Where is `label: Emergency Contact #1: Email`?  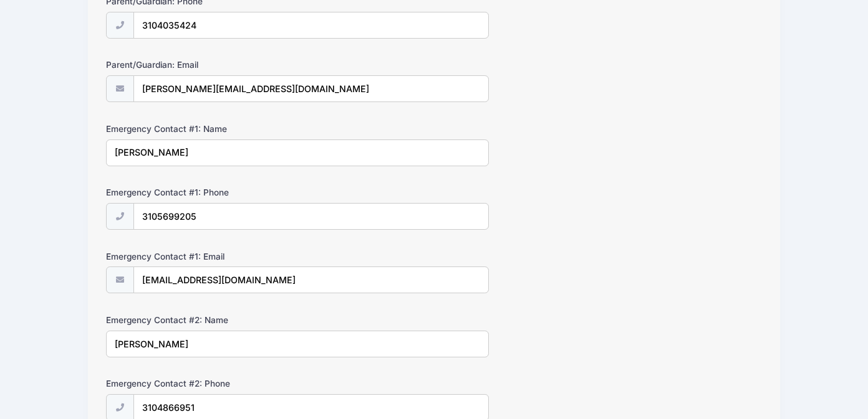 label: Emergency Contact #1: Email is located at coordinates (216, 256).